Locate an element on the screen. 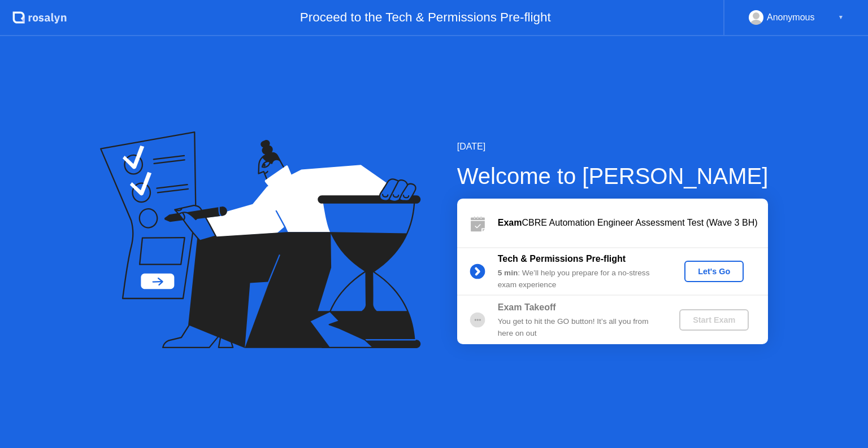 The height and width of the screenshot is (448, 868). b: 5 min is located at coordinates (508, 273).